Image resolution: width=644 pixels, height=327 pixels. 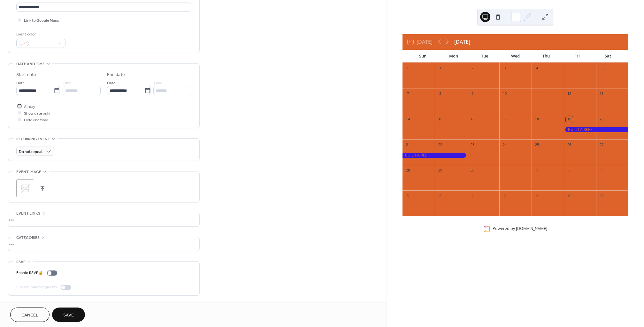 What do you see at coordinates (26, 75) in the screenshot?
I see `div: Start date` at bounding box center [26, 75].